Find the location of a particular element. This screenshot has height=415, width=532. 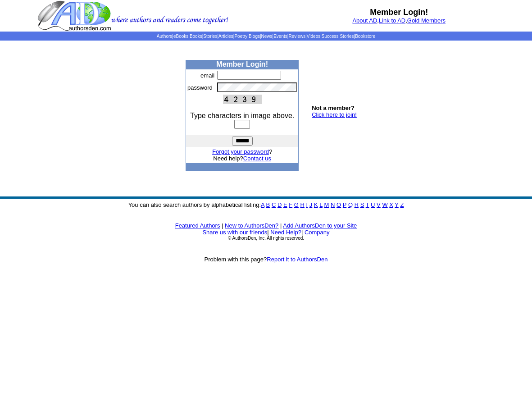

a: N is located at coordinates (332, 205).